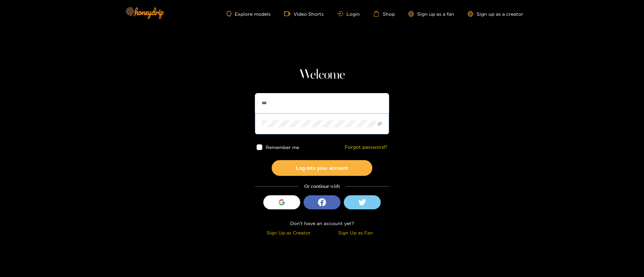  Describe the element at coordinates (356, 233) in the screenshot. I see `div: Sign Up as Fan` at that location.